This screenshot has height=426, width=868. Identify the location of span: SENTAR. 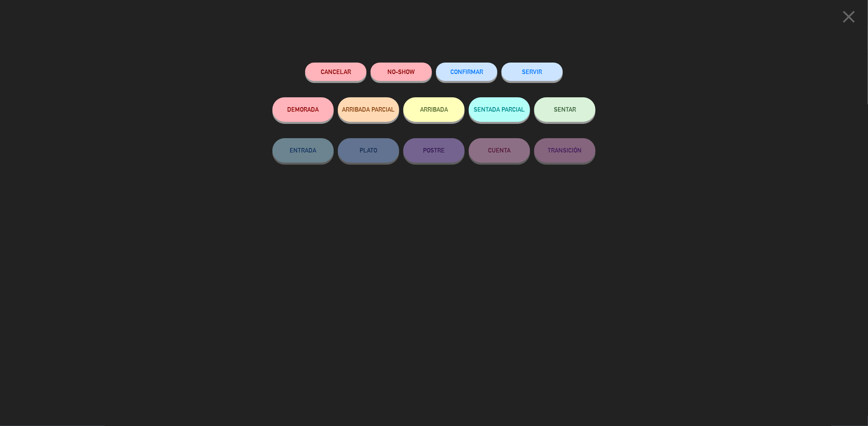
(565, 110).